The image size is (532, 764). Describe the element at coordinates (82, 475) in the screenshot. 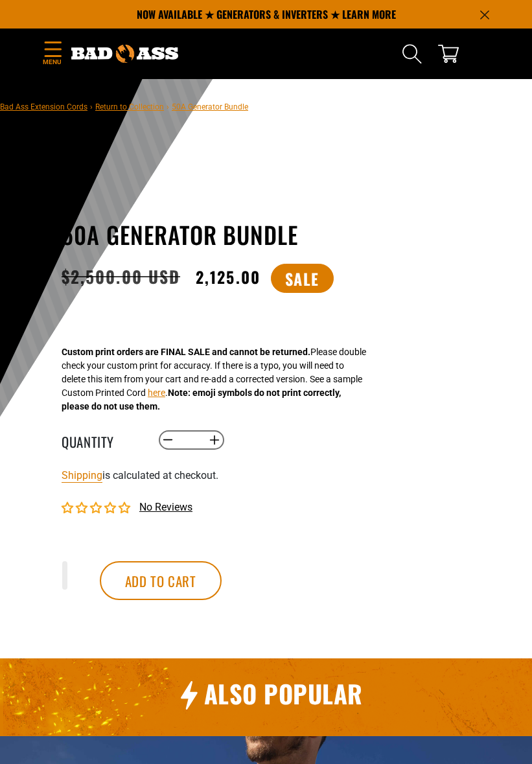

I see `a: Shipping` at that location.